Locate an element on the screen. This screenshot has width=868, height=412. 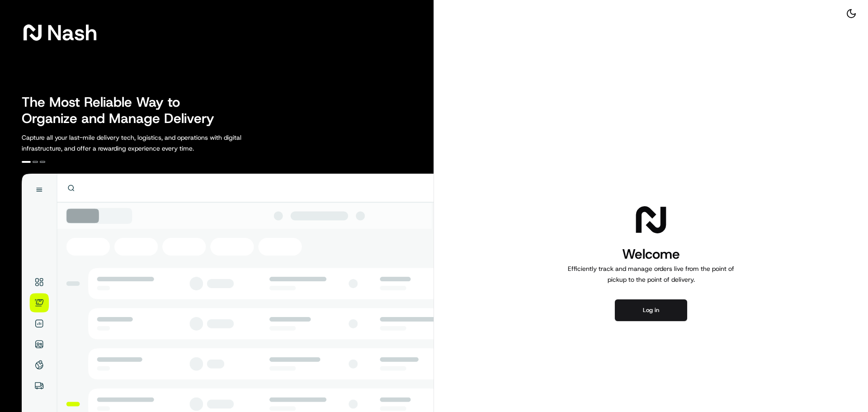
h2: The Most Reliable Way to Organize and Manage Delivery is located at coordinates (123, 110).